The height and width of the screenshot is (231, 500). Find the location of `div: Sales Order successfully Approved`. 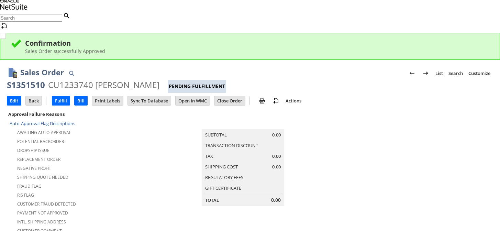

div: Sales Order successfully Approved is located at coordinates (257, 51).